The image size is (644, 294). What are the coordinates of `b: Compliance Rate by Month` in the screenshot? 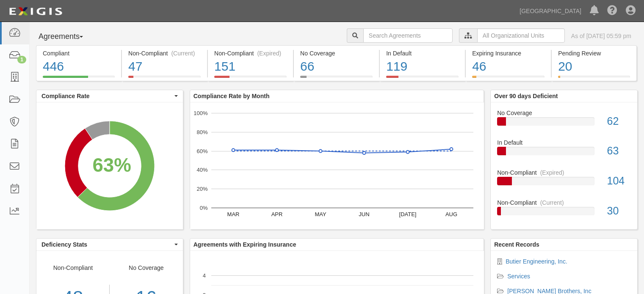 It's located at (231, 96).